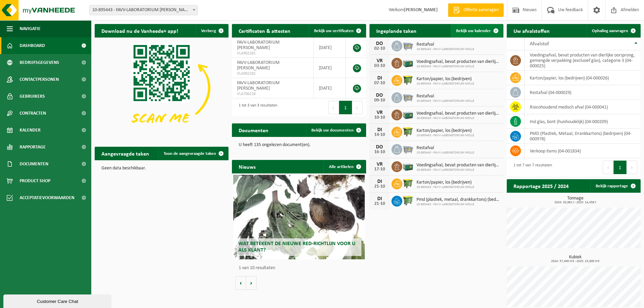 The width and height of the screenshot is (644, 308). I want to click on a: Bekijk rapportage, so click(615, 186).